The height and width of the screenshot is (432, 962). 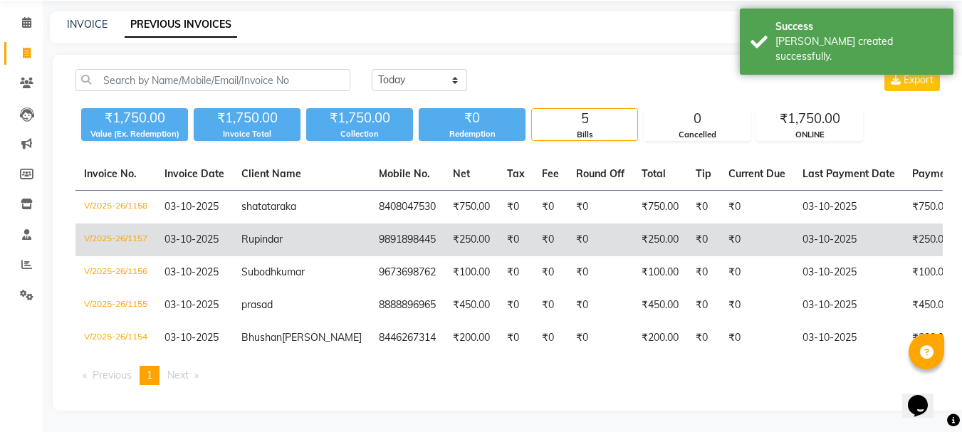 I want to click on td: 9891898445, so click(x=407, y=240).